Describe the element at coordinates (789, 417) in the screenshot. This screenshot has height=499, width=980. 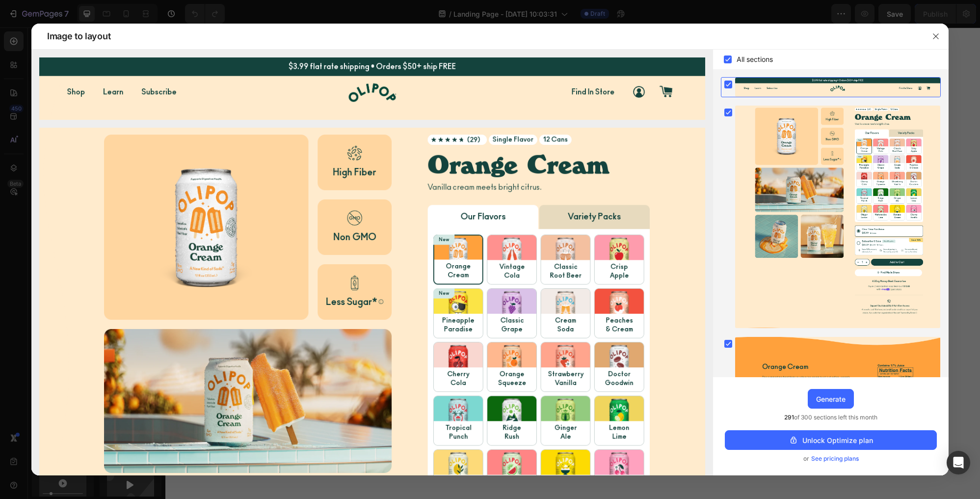
I see `span: 291` at that location.